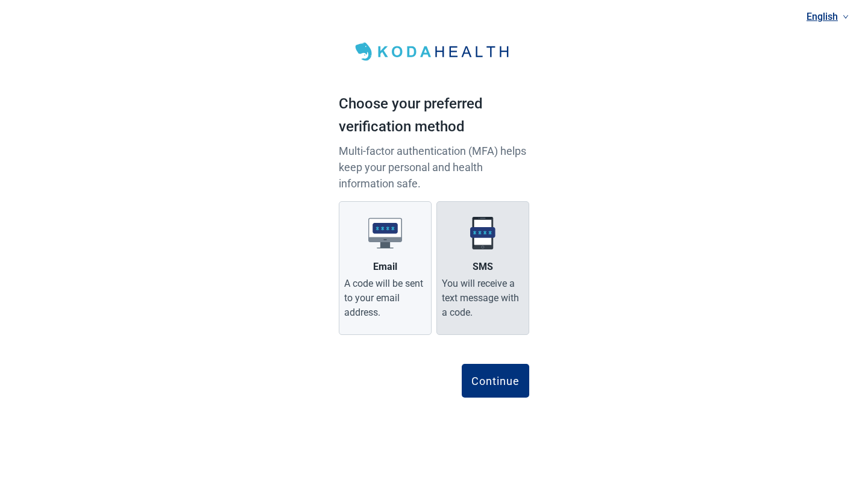 The width and height of the screenshot is (868, 494). Describe the element at coordinates (482, 298) in the screenshot. I see `div: You will receive a text message with a code.` at that location.